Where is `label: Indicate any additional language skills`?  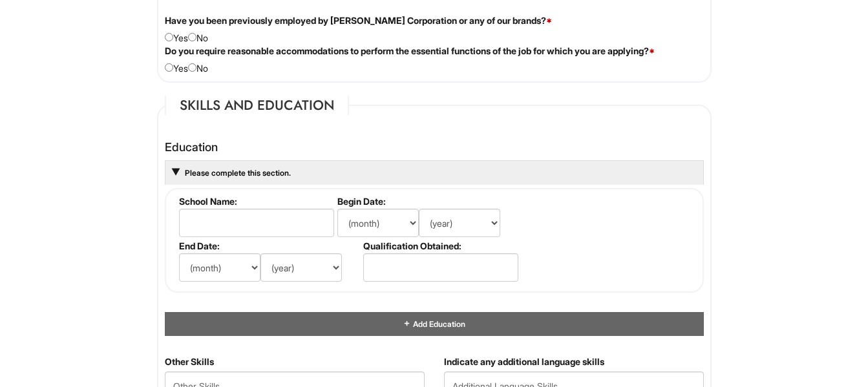
label: Indicate any additional language skills is located at coordinates (524, 362).